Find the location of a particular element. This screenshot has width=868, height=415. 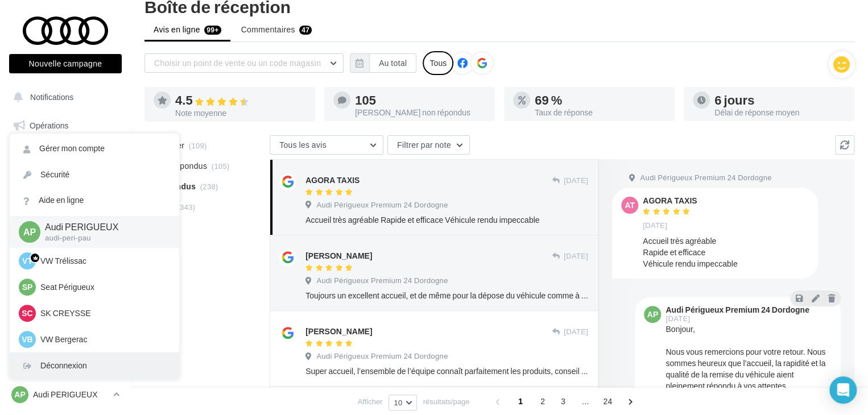

p: Seat Périgueux is located at coordinates (103, 287).